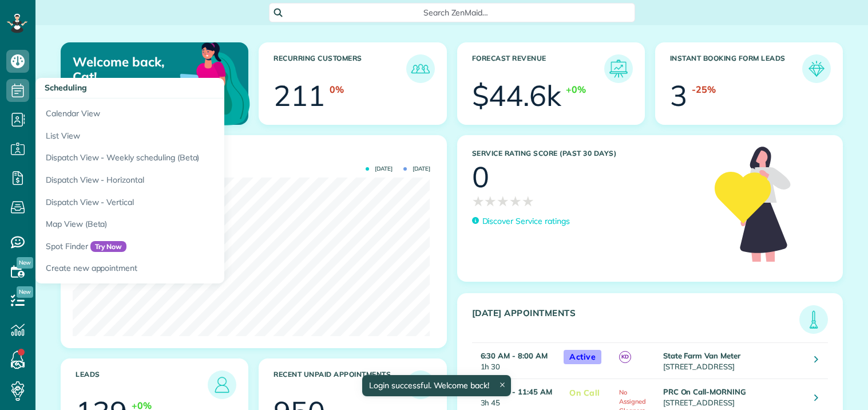  Describe the element at coordinates (704, 391) in the screenshot. I see `strong: PRC On Call-MORNING` at that location.